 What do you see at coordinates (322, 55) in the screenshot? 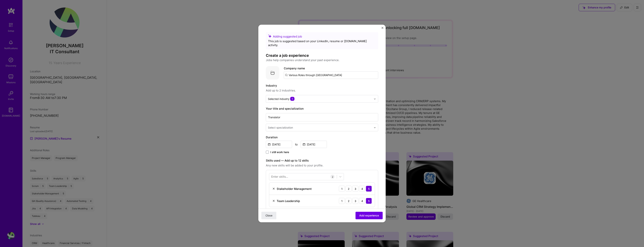
I see `h4: Create a job experience` at bounding box center [322, 55].